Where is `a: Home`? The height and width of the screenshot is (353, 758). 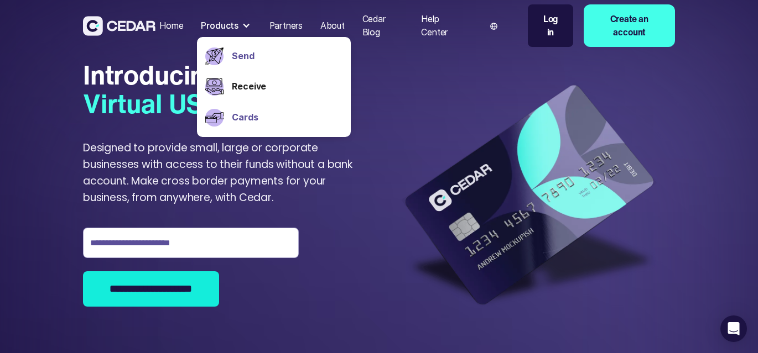 a: Home is located at coordinates (171, 26).